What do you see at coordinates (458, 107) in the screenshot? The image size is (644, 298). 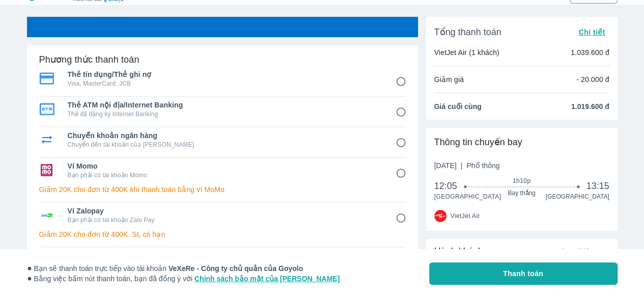 I see `span: Giá cuối cùng` at bounding box center [458, 107].